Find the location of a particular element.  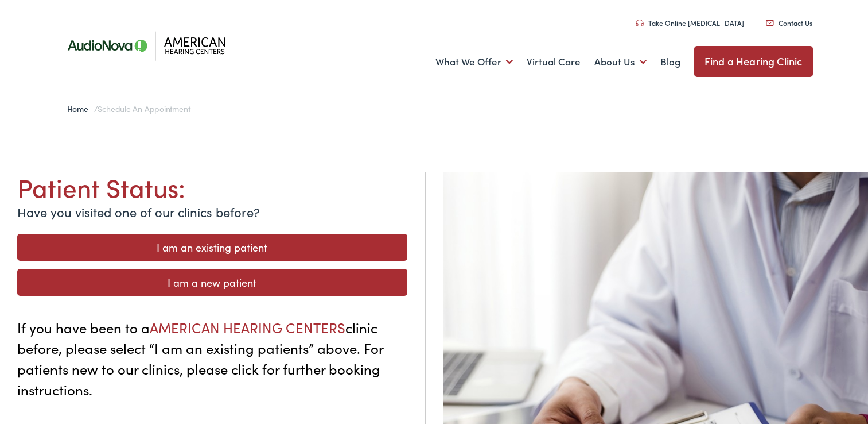

a: Home is located at coordinates (80, 109).